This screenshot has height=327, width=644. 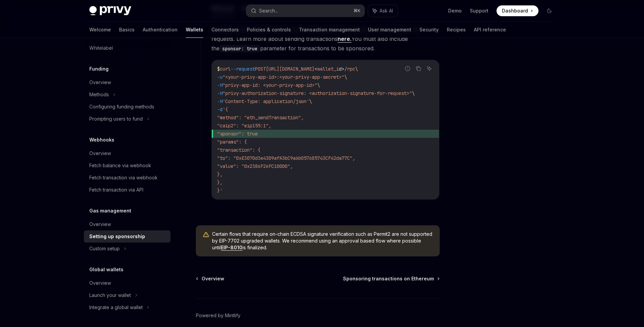 I want to click on a: here., so click(x=344, y=39).